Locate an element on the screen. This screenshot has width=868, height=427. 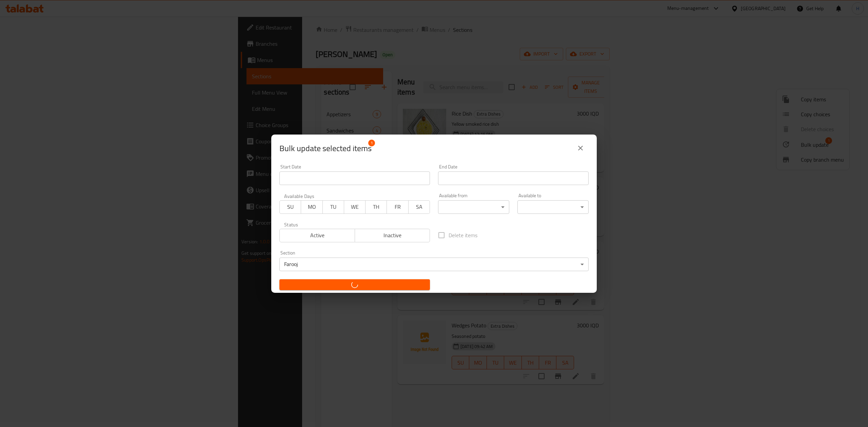
button: SA is located at coordinates (419, 207).